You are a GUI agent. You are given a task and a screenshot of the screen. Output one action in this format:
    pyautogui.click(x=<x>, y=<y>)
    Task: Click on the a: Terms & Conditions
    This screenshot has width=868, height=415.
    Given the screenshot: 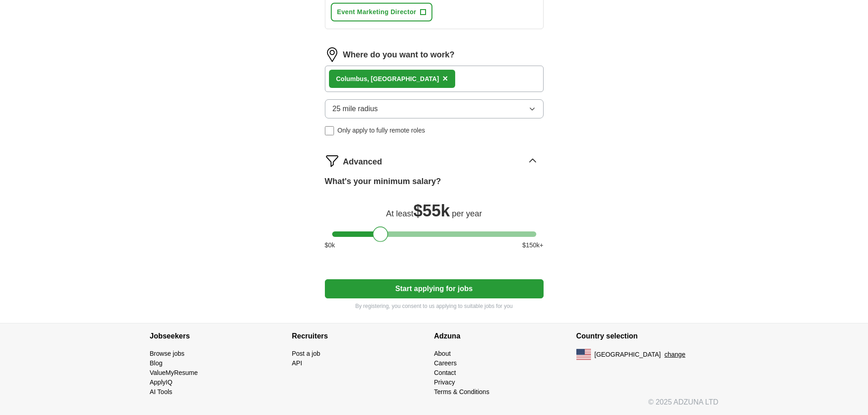 What is the action you would take?
    pyautogui.click(x=461, y=392)
    